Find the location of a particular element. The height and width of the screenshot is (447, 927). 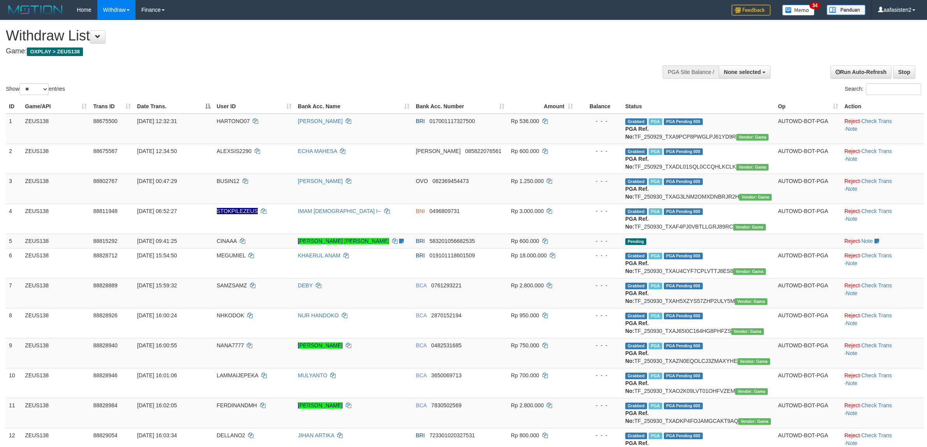

td: TF_250930_TXAZN0EQOLCJ3ZMAXYHE is located at coordinates (698, 353).